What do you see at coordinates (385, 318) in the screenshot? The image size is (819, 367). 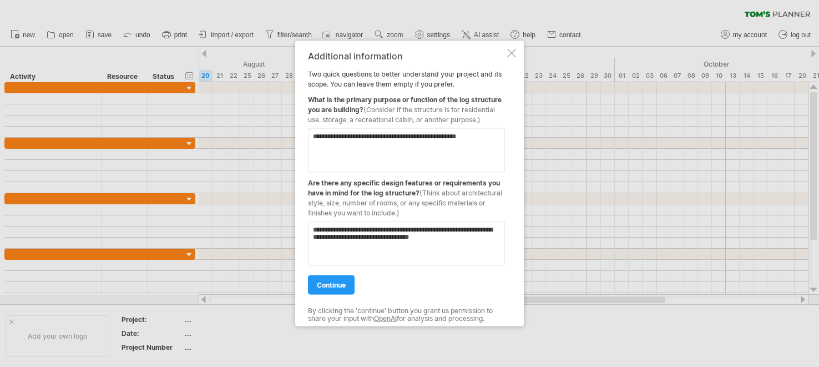 I see `a: OpenAI` at bounding box center [385, 318].